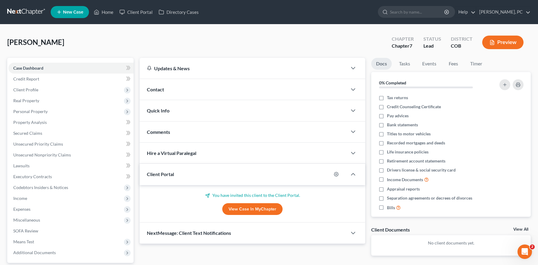 This screenshot has width=538, height=265. Describe the element at coordinates (30, 122) in the screenshot. I see `span: Property Analysis` at that location.